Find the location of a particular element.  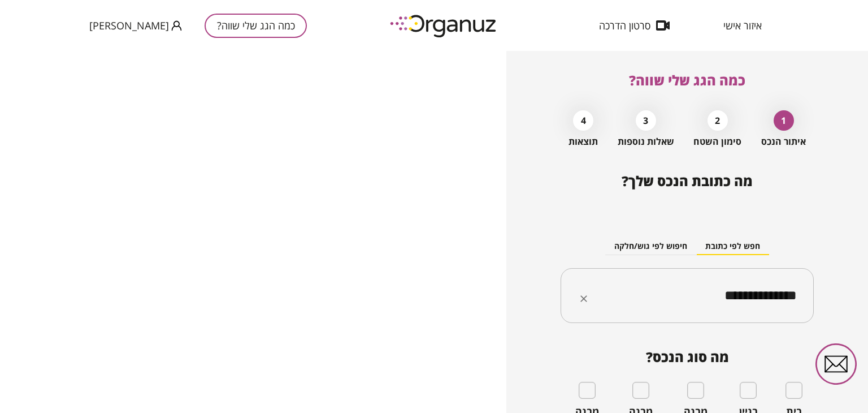

span: מה כתובת הנכס שלך? is located at coordinates (688, 181).